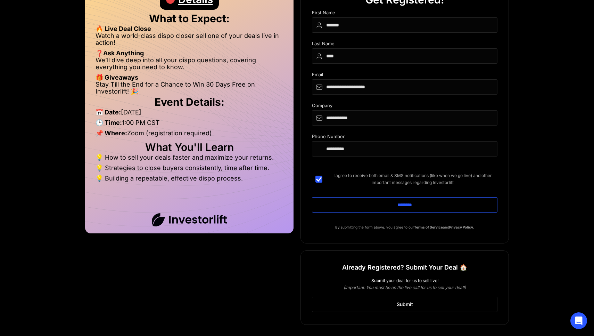 Image resolution: width=594 pixels, height=336 pixels. I want to click on div: Submit your deal for us to sell live!, so click(405, 281).